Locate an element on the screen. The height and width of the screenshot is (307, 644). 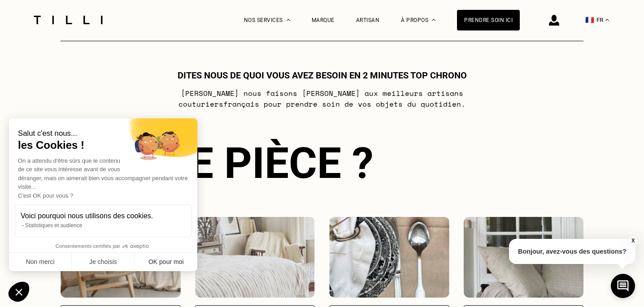
a: Marque is located at coordinates (322, 20).